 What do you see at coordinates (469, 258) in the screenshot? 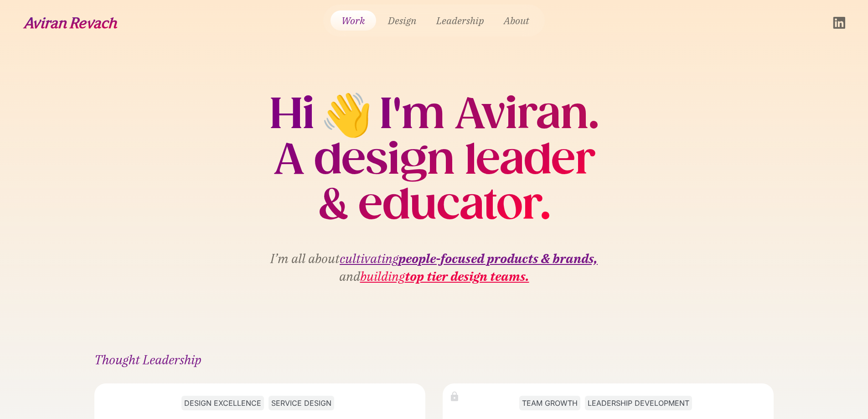
I see `span: cultivating` at bounding box center [469, 258].